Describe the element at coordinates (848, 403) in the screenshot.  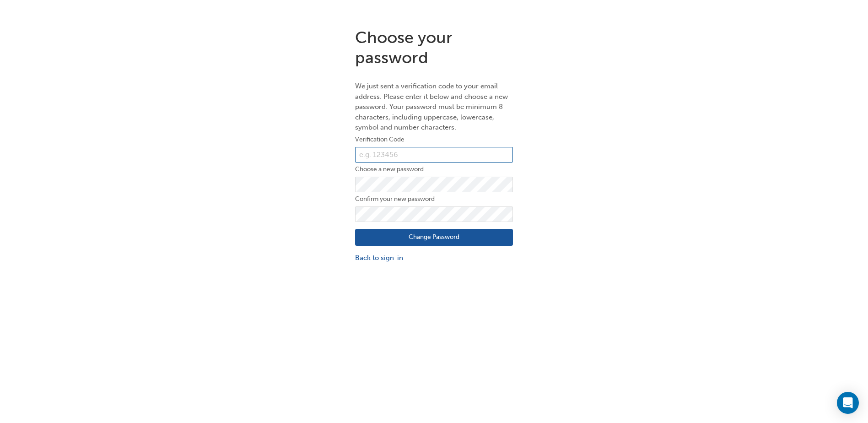
I see `div: Open Intercom Messenger` at that location.